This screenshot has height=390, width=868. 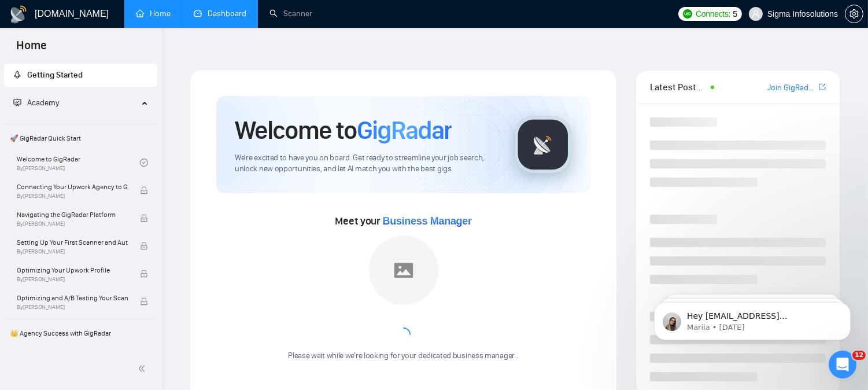 I want to click on span: double-left, so click(x=143, y=368).